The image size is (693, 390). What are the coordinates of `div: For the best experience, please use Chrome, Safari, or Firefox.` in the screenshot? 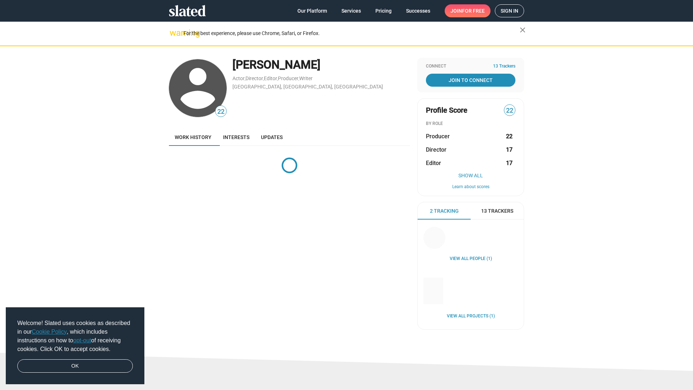 It's located at (352, 33).